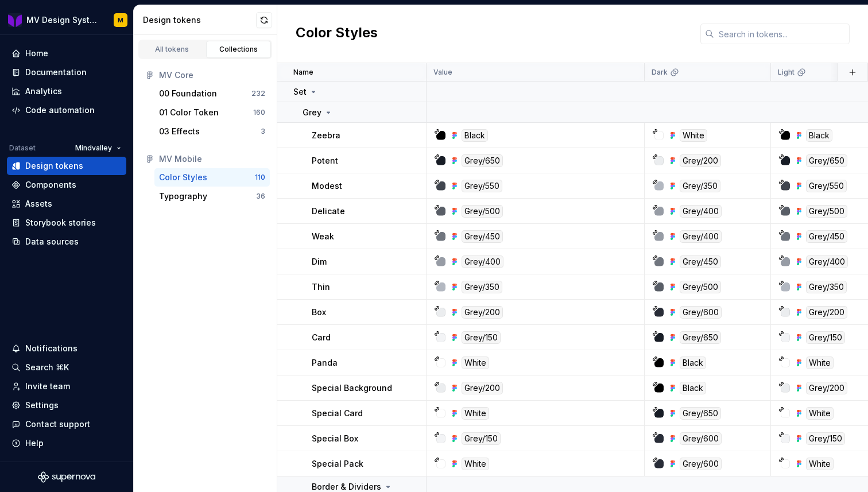  I want to click on div: Dataset, so click(22, 148).